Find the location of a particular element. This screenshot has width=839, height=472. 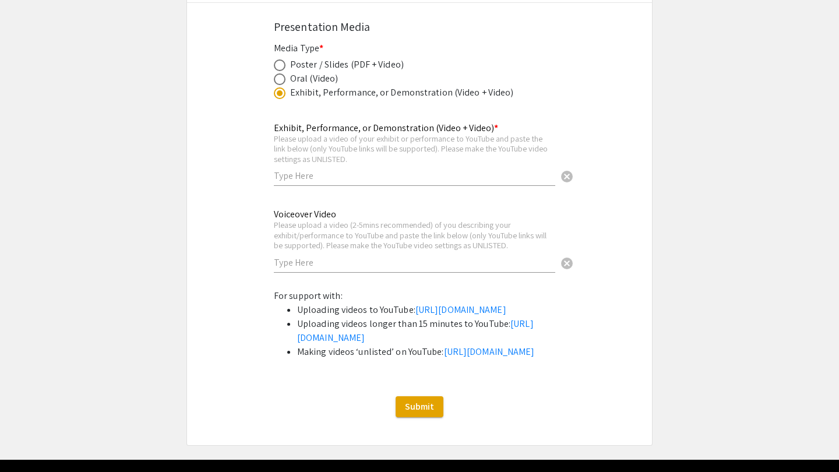

mat-label: Media Type is located at coordinates (298, 48).